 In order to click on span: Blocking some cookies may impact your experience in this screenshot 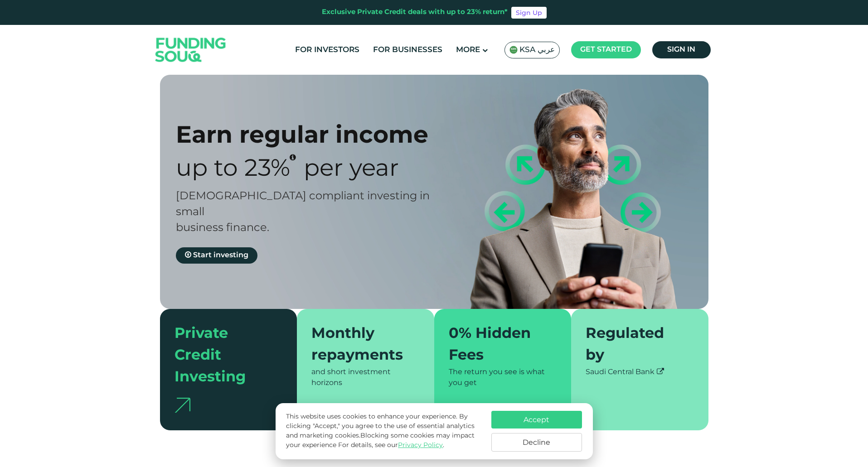, I will do `click(380, 440)`.